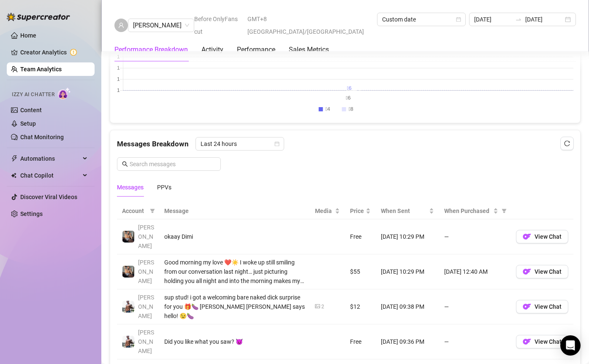 This screenshot has width=589, height=364. Describe the element at coordinates (544, 19) in the screenshot. I see `input: End date` at that location.